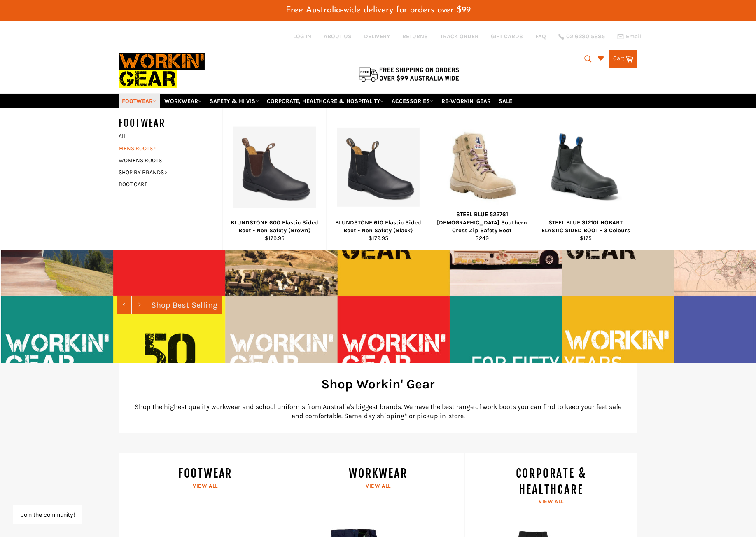  Describe the element at coordinates (629, 37) in the screenshot. I see `a: Email` at that location.